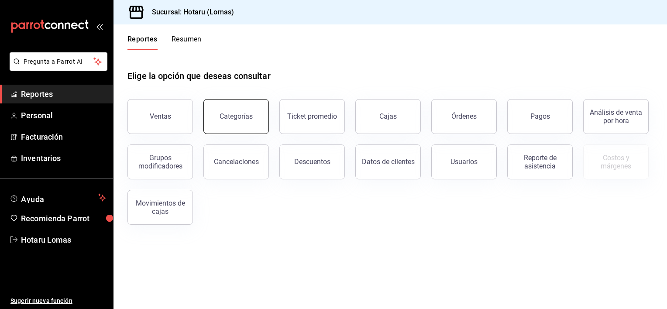 The width and height of the screenshot is (667, 309). I want to click on button: Análisis de venta por hora, so click(616, 117).